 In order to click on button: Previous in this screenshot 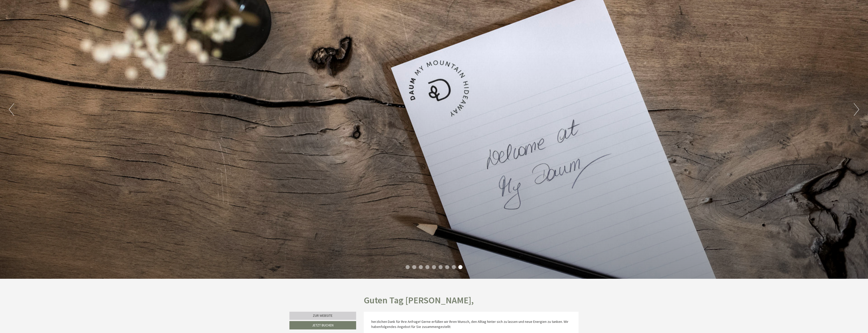, I will do `click(11, 110)`.